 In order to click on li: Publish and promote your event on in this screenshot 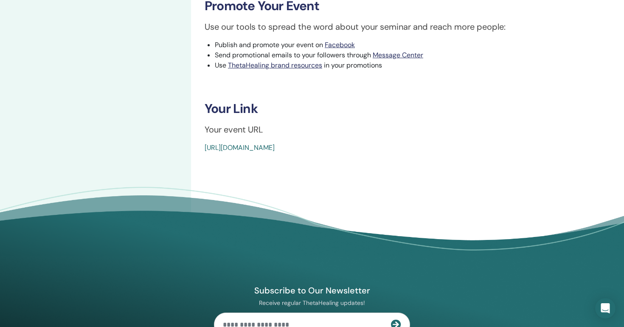, I will do `click(404, 45)`.